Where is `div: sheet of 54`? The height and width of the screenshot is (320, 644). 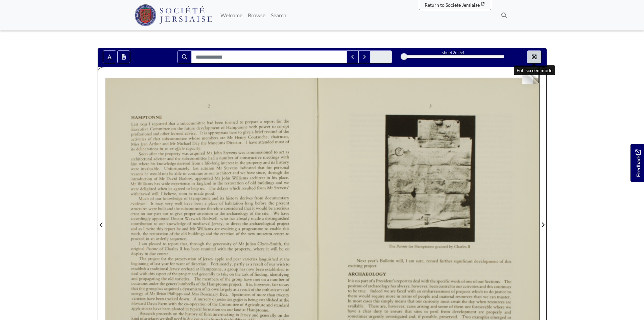 div: sheet of 54 is located at coordinates (453, 52).